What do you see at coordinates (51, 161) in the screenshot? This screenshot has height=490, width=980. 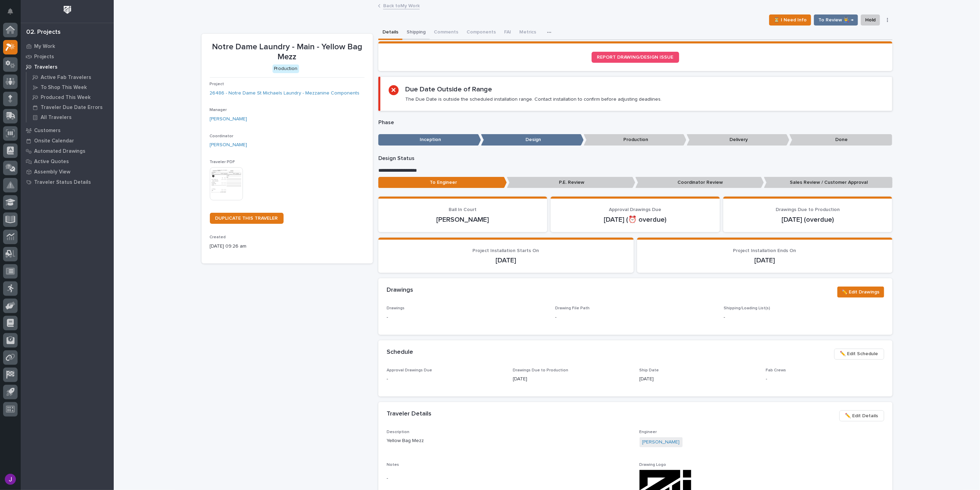 I see `p: Active Quotes` at bounding box center [51, 161].